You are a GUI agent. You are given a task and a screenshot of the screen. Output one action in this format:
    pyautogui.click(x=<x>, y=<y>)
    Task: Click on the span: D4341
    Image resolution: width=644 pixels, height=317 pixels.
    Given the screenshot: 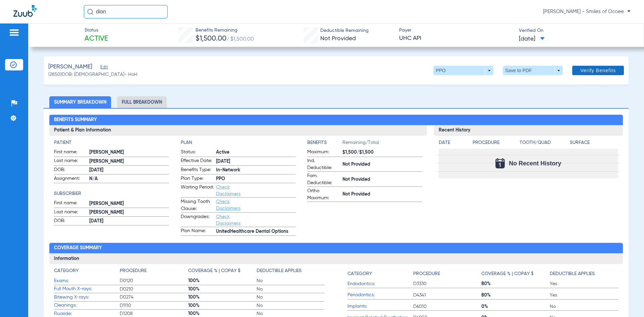 What is the action you would take?
    pyautogui.click(x=448, y=295)
    